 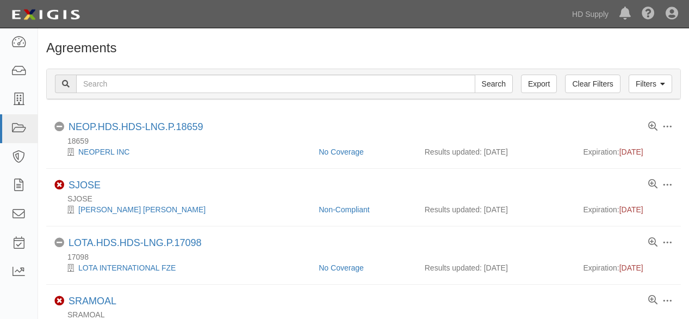 I want to click on a: Non-Compliant, so click(x=344, y=209).